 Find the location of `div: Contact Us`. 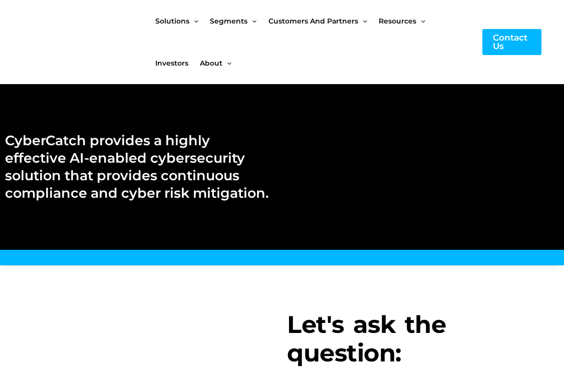

div: Contact Us is located at coordinates (511, 42).